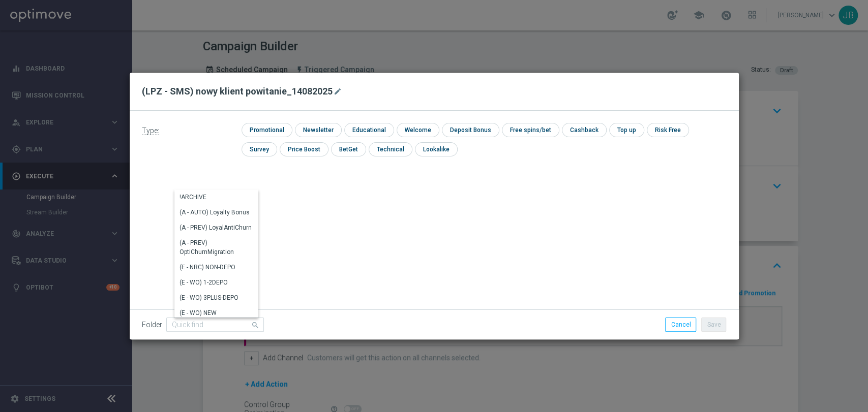  Describe the element at coordinates (193, 197) in the screenshot. I see `div: !ARCHIVE` at that location.